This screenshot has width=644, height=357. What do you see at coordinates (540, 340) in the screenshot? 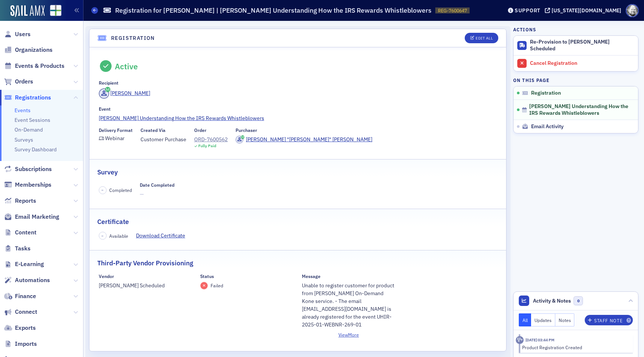
I see `time: 8/25/2025 03:44 PM` at bounding box center [540, 340].